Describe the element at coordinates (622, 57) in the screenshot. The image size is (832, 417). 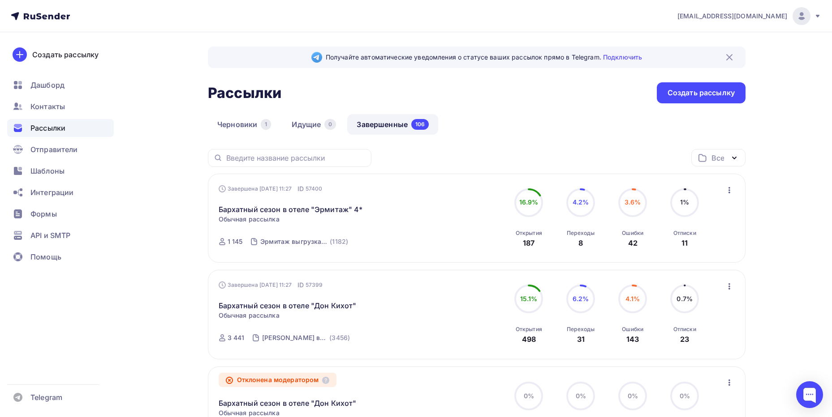
I see `a: Подключить` at that location.